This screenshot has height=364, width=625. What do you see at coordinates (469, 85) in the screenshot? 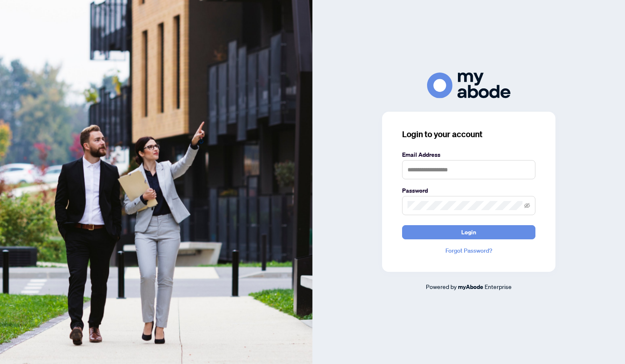
I see `img: ma-logo` at bounding box center [469, 85].